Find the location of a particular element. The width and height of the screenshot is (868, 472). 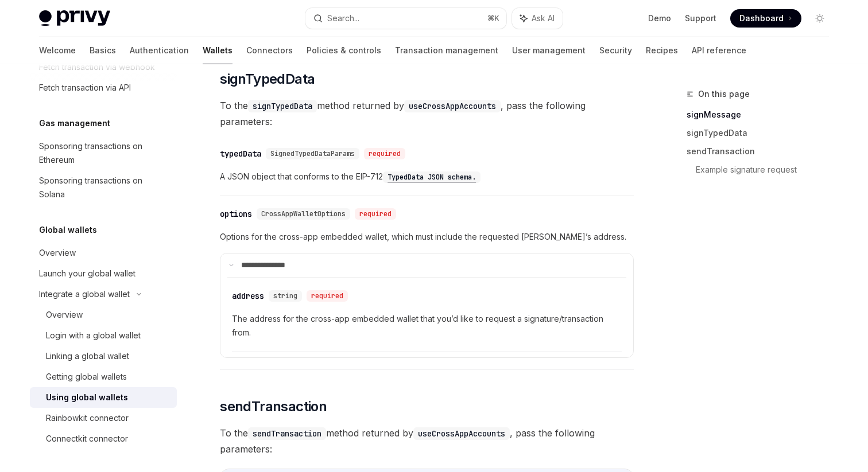

a: Policies & controls is located at coordinates (344, 50).